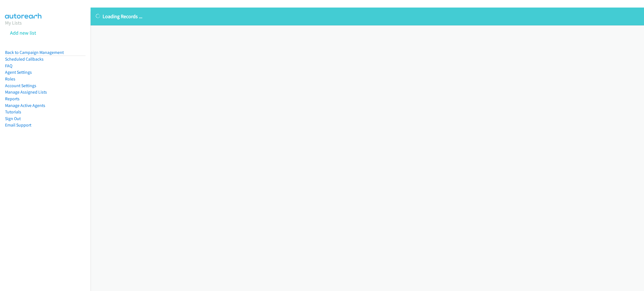  Describe the element at coordinates (26, 92) in the screenshot. I see `a: Manage Assigned Lists` at that location.